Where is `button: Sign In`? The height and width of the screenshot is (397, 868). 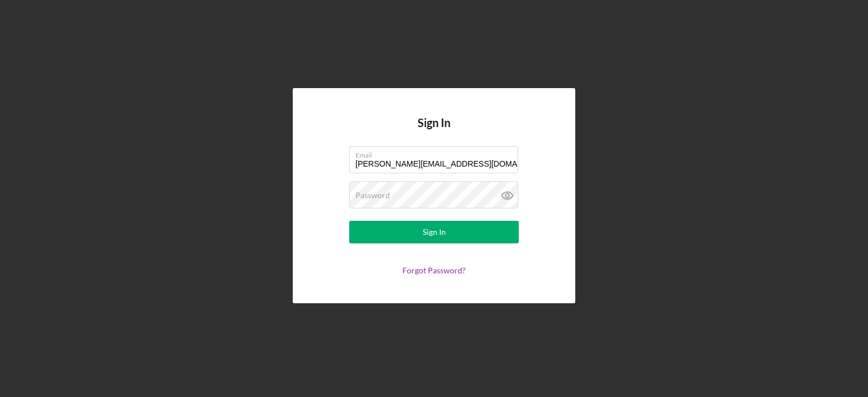
button: Sign In is located at coordinates (434, 232).